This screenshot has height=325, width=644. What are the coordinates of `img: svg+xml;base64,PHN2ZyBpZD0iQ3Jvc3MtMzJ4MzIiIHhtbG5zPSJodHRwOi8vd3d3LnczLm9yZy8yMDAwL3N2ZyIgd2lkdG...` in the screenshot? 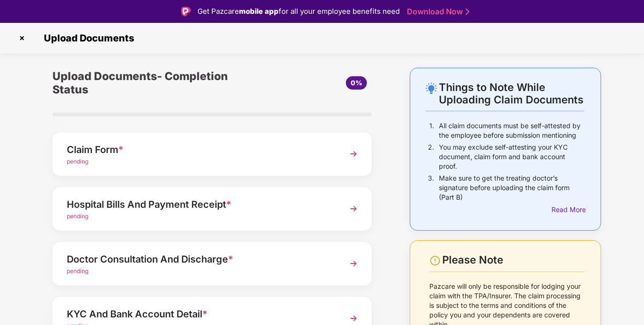 It's located at (22, 38).